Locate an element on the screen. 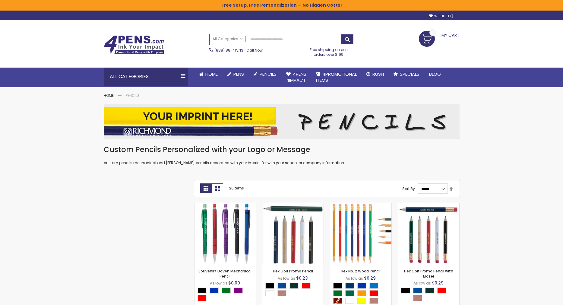 Image resolution: width=563 pixels, height=305 pixels. img: Hex No. 2 Wood Pencil is located at coordinates (361, 233).